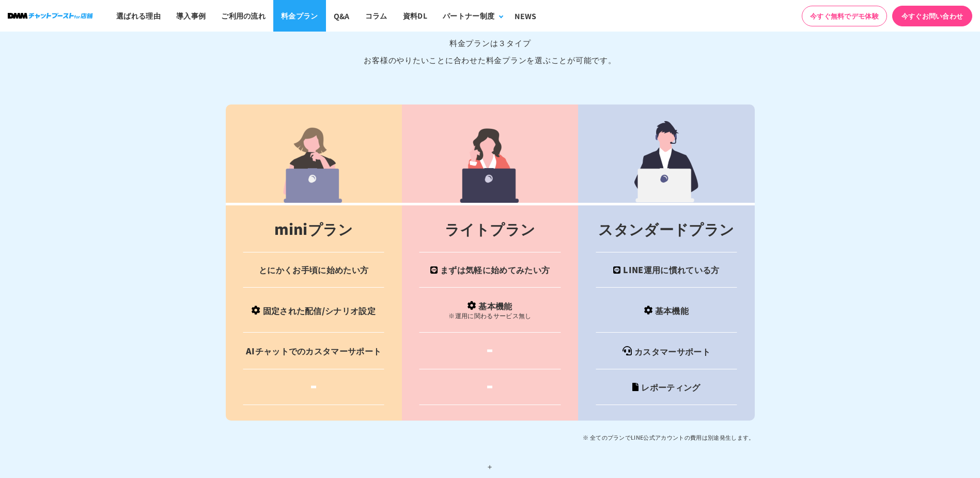  Describe the element at coordinates (844, 16) in the screenshot. I see `a: 今すぐ無料でデモ体験` at that location.